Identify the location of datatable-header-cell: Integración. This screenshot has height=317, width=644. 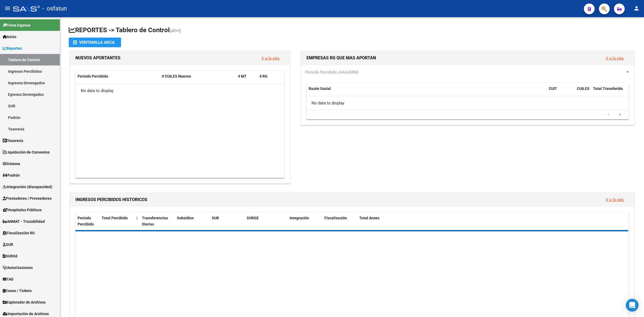
(305, 221).